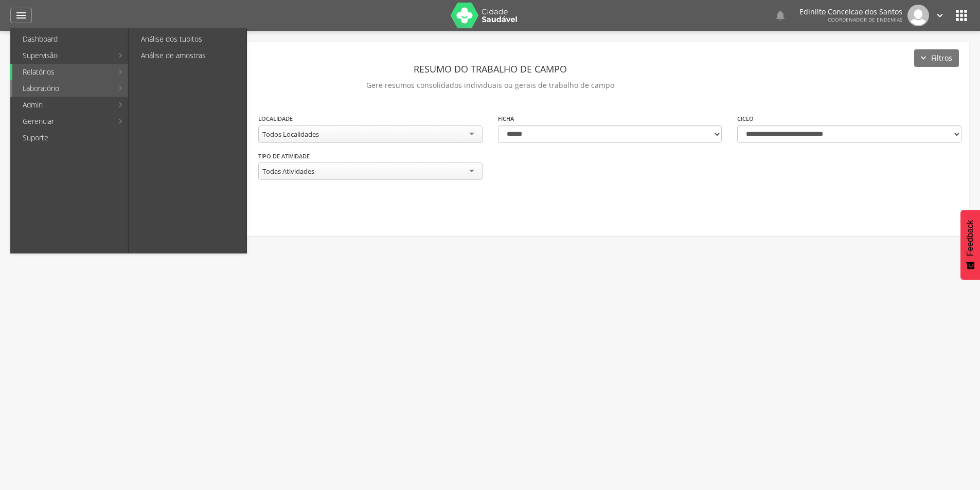 The width and height of the screenshot is (980, 490). Describe the element at coordinates (275, 119) in the screenshot. I see `label: Localidade` at that location.